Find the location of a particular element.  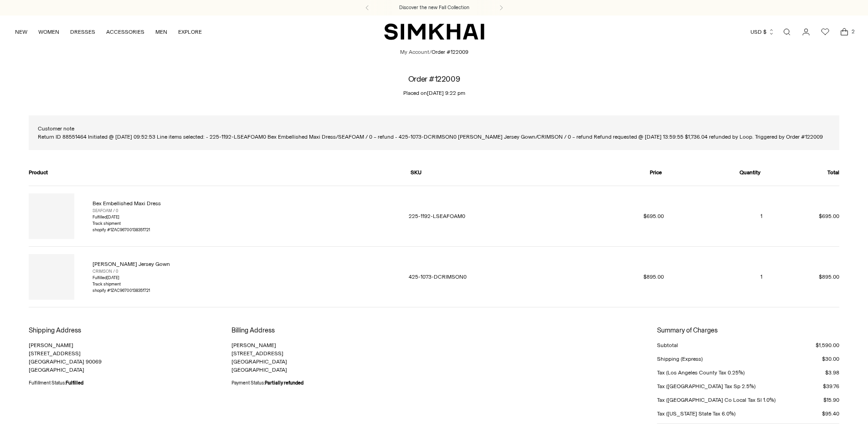

a: Wishlist is located at coordinates (825, 32).